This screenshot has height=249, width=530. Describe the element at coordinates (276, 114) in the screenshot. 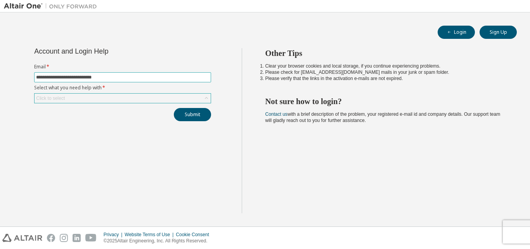

I see `a: Contact us` at that location.